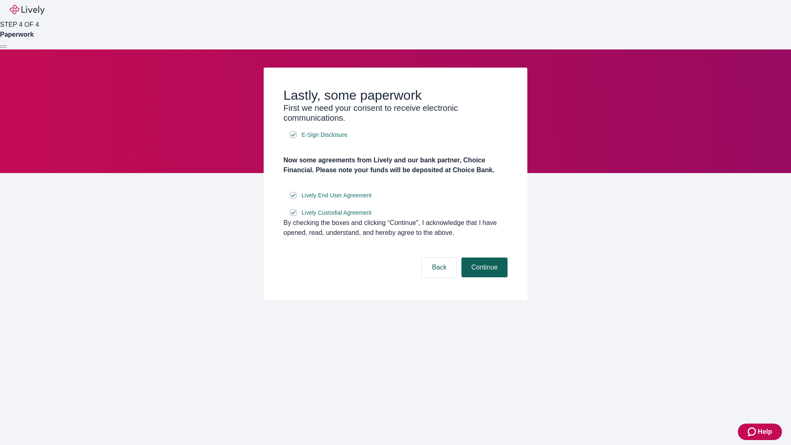 The width and height of the screenshot is (791, 445). What do you see at coordinates (27, 10) in the screenshot?
I see `img: Lively` at bounding box center [27, 10].